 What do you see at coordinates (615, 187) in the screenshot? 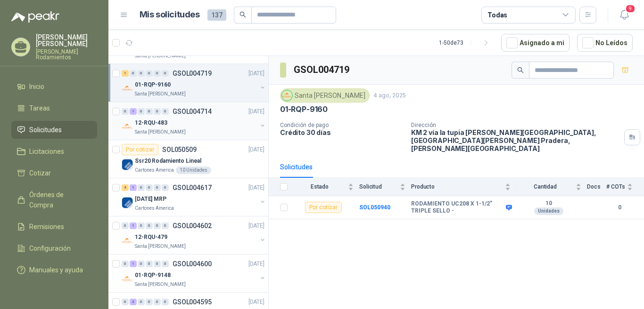
I see `span: # COTs` at bounding box center [615, 187].